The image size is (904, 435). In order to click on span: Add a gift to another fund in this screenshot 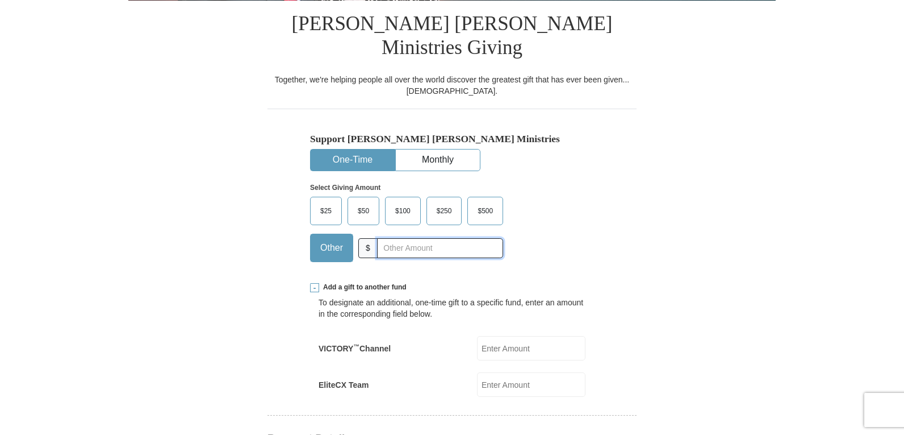, I will do `click(363, 287)`.